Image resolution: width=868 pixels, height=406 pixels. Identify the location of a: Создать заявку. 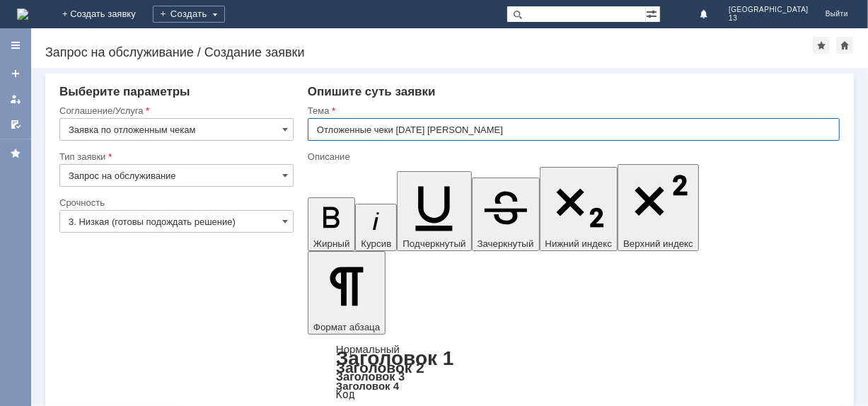
(15, 74).